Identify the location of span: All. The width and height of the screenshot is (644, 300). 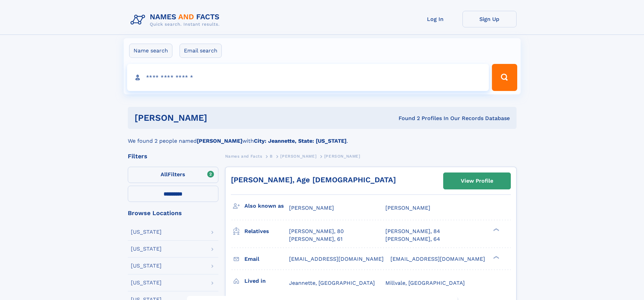
(164, 174).